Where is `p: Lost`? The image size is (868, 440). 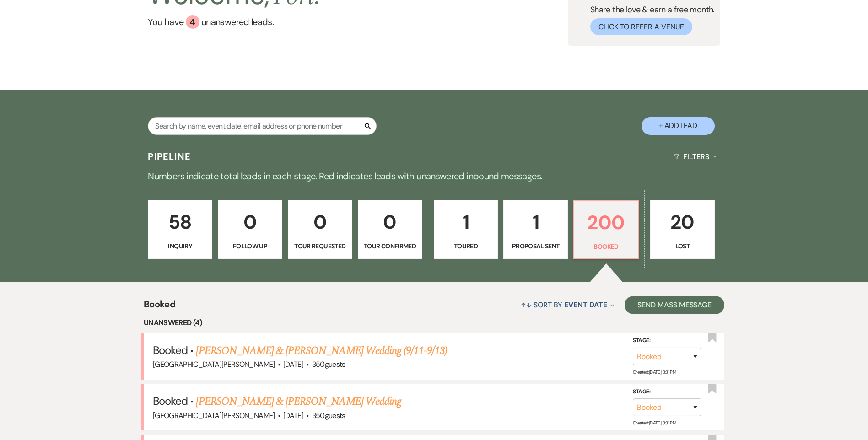
p: Lost is located at coordinates (682, 245).